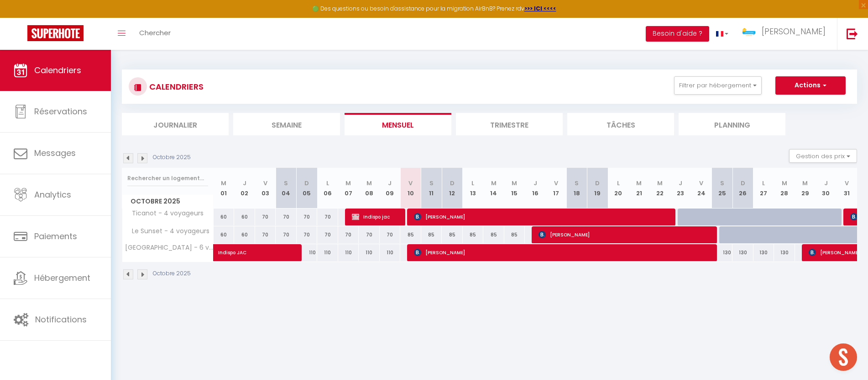 The width and height of the screenshot is (868, 380). Describe the element at coordinates (287, 188) in the screenshot. I see `th: 04` at that location.